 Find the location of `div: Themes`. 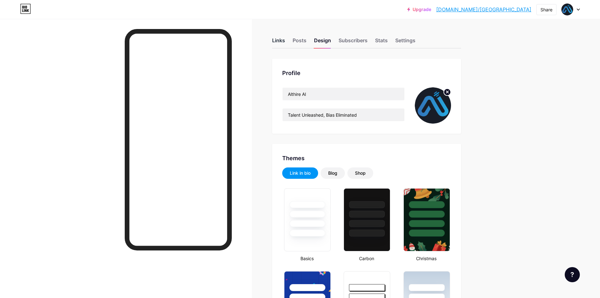

div: Themes is located at coordinates (367, 158).